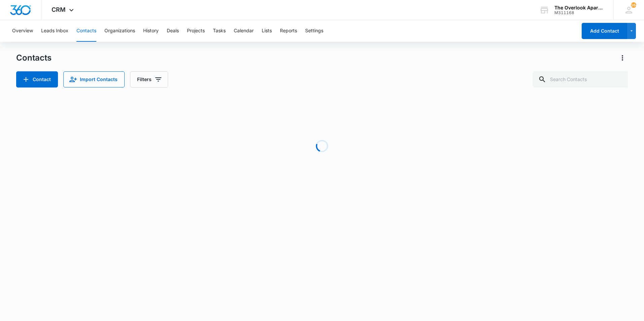 This screenshot has width=644, height=321. I want to click on button: Lists, so click(267, 31).